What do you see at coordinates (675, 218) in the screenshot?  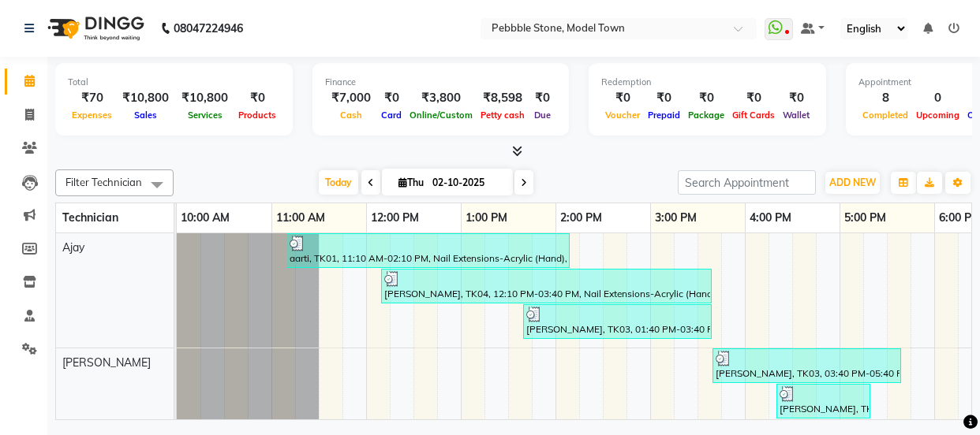 I see `a: 3:00 PM` at bounding box center [675, 218].